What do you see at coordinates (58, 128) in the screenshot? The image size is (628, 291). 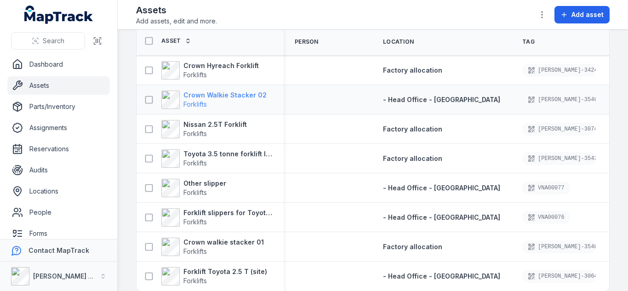 I see `a: Assignments` at bounding box center [58, 128].